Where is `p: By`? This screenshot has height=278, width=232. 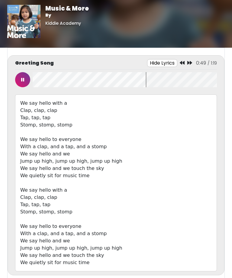
p: By is located at coordinates (67, 15).